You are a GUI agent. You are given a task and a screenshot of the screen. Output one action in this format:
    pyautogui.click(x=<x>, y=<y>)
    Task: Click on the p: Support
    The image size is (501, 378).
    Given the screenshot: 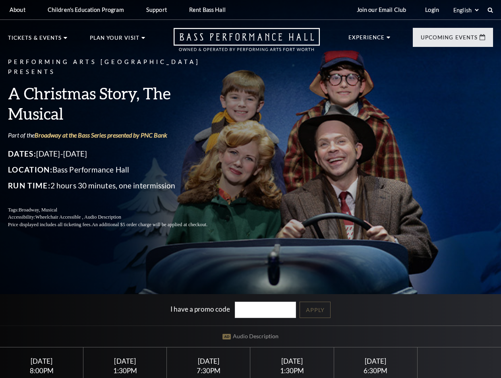 What is the action you would take?
    pyautogui.click(x=157, y=10)
    